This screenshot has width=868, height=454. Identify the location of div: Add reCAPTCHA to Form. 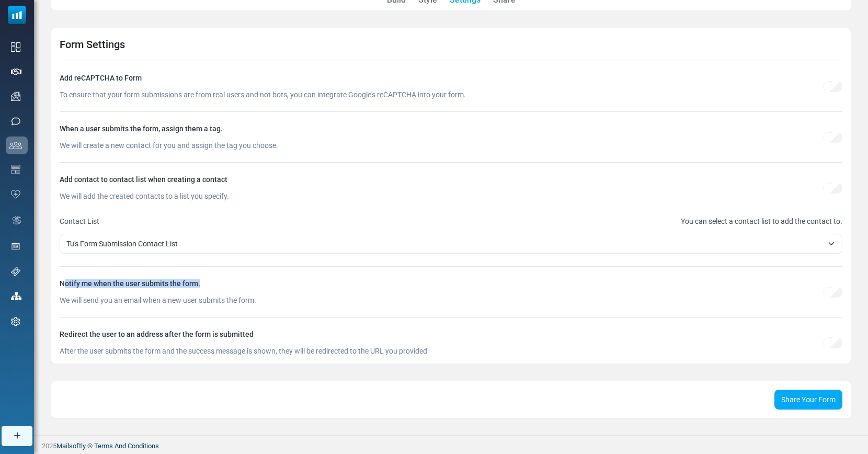
(411, 78).